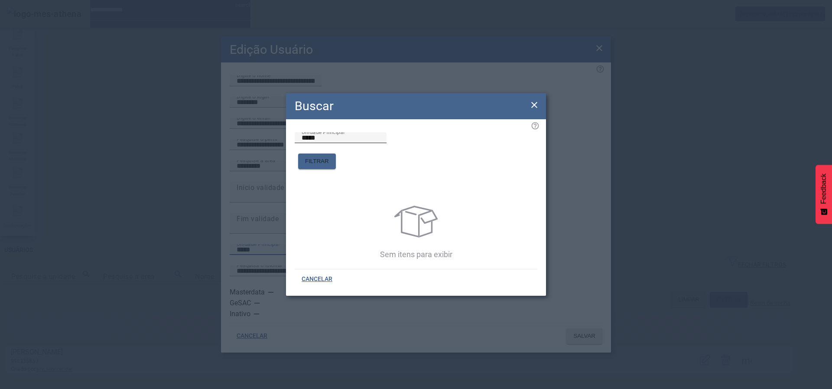 Image resolution: width=832 pixels, height=389 pixels. Describe the element at coordinates (416, 254) in the screenshot. I see `p: Sem itens para exibir` at that location.